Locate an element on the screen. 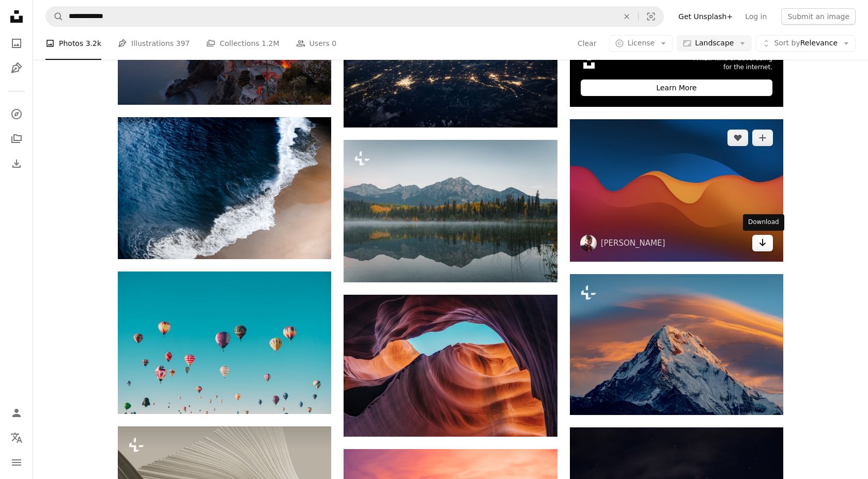 This screenshot has height=479, width=868. a: assorted-color hot air balloons during daytime is located at coordinates (224, 342).